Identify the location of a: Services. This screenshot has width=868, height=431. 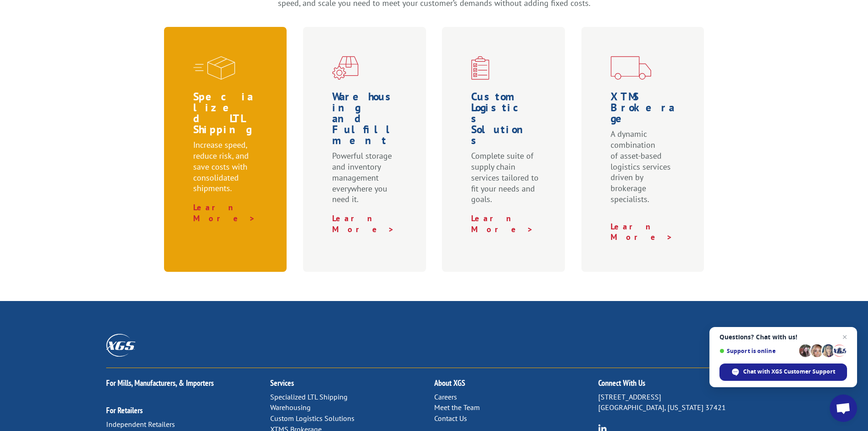
(282, 382).